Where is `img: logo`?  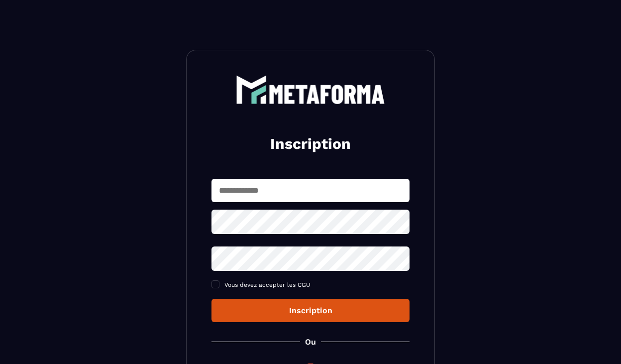
img: logo is located at coordinates (310, 89).